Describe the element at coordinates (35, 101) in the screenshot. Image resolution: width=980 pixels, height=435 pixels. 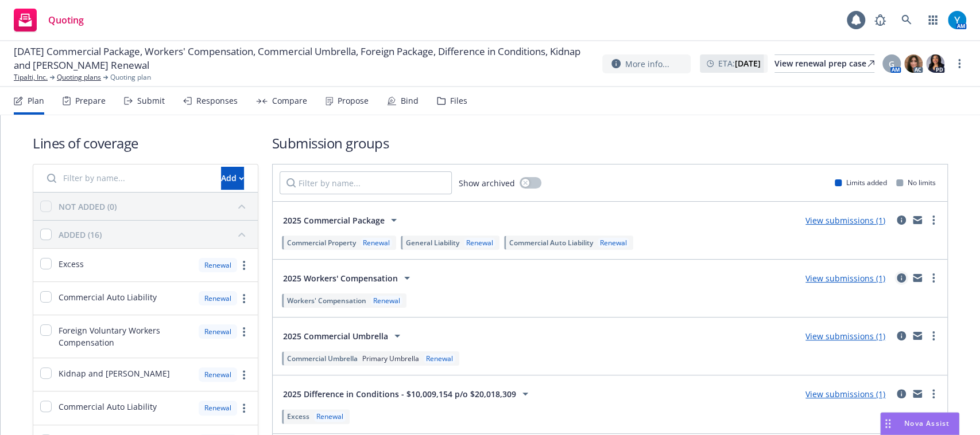
I see `div: Plan` at that location.